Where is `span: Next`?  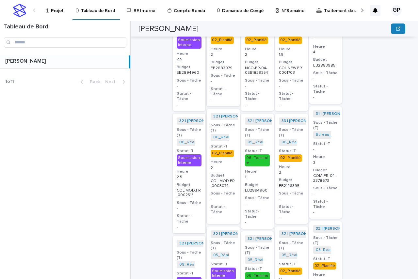
span: Next is located at coordinates (112, 82).